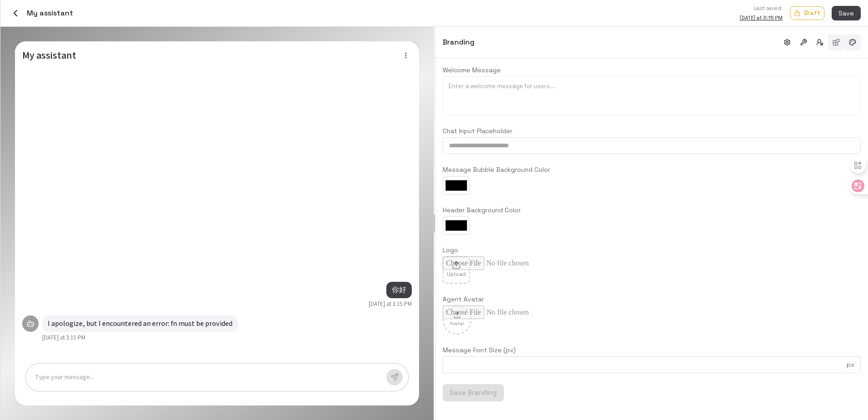  What do you see at coordinates (399, 290) in the screenshot?
I see `p: 你好` at bounding box center [399, 290].